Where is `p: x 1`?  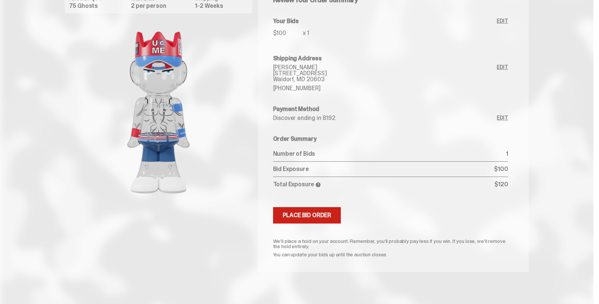
p: x 1 is located at coordinates (306, 33).